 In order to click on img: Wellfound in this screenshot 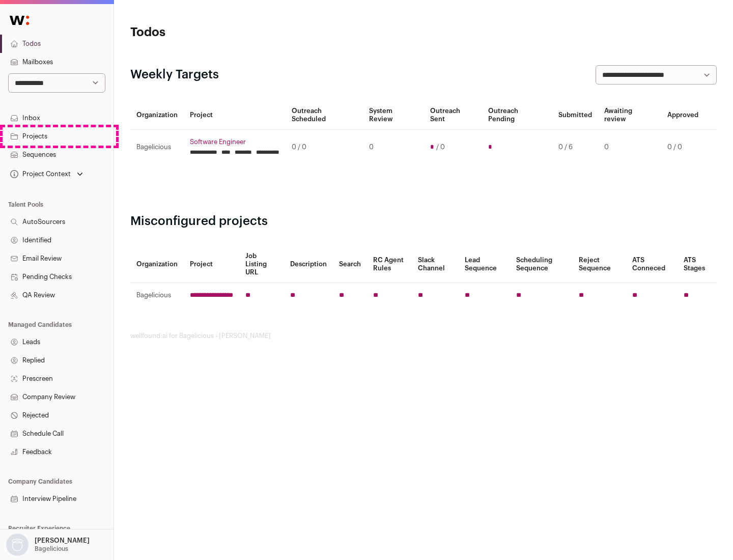, I will do `click(20, 20)`.